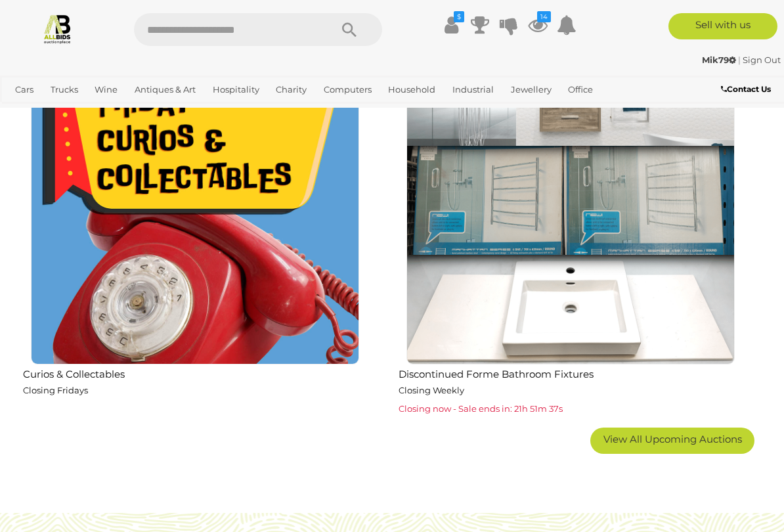  What do you see at coordinates (412, 90) in the screenshot?
I see `a: Household` at bounding box center [412, 90].